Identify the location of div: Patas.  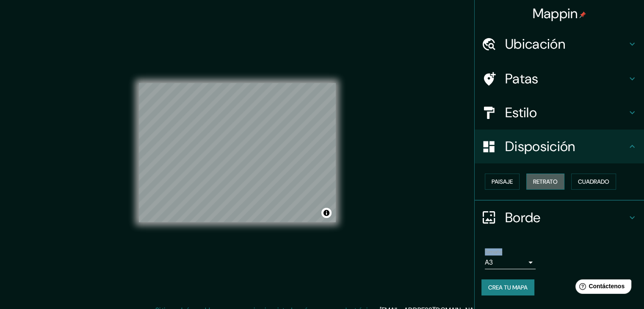
(559, 79).